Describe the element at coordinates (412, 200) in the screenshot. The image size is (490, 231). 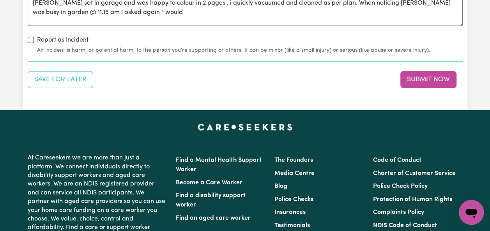
I see `a: Protection of Human Rights` at that location.